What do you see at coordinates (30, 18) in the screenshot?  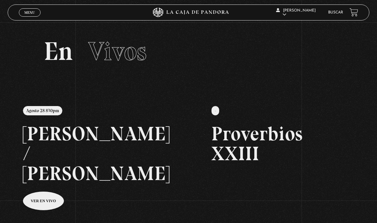 I see `span: Cerrar` at bounding box center [30, 18].